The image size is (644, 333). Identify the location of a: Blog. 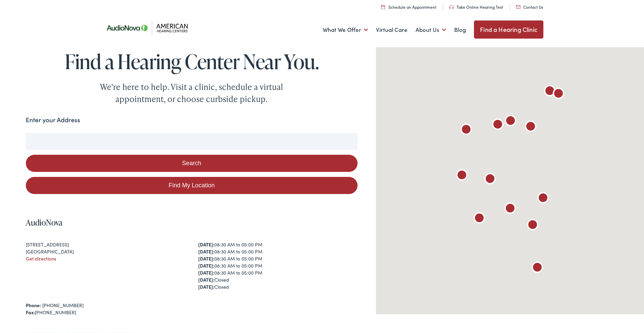
(460, 30).